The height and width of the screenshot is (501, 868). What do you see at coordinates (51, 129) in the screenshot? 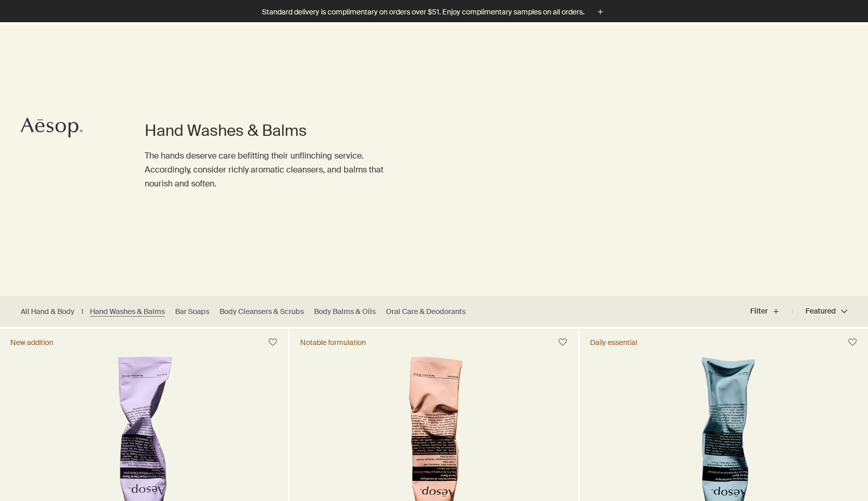
I see `a: Aesop` at bounding box center [51, 129].